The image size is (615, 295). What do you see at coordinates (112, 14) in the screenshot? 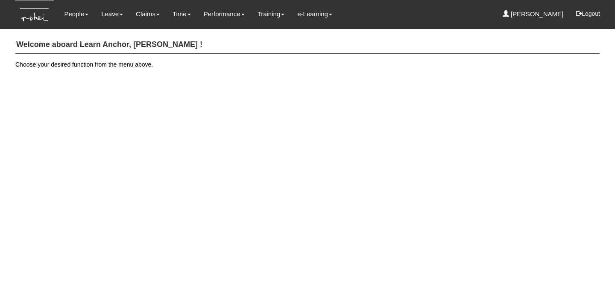
I see `a: Leave` at bounding box center [112, 14].